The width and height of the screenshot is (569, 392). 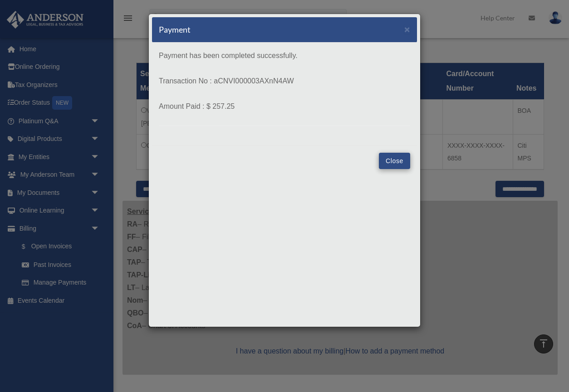 I want to click on p: Payment has been completed successfully., so click(x=284, y=56).